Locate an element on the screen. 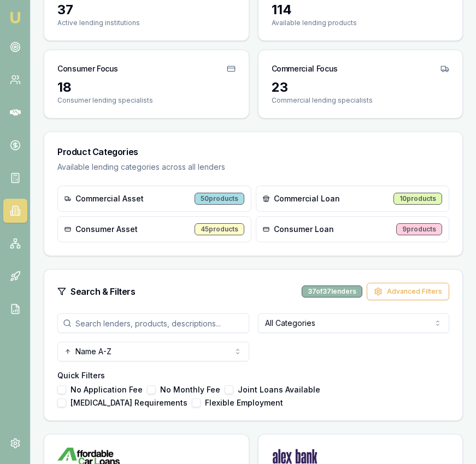 The image size is (476, 464). div: 50 products is located at coordinates (220, 199).